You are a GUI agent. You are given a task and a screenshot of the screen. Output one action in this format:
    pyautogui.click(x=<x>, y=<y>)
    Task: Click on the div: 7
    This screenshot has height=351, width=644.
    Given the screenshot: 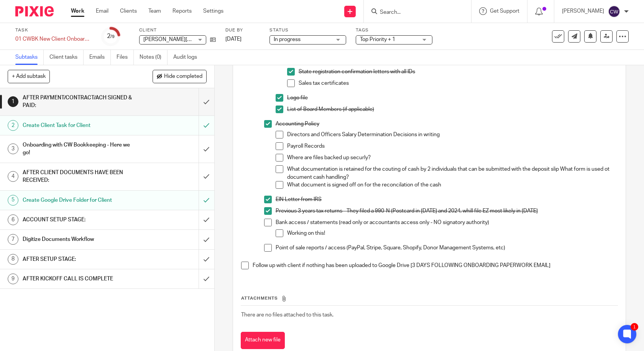 What is the action you would take?
    pyautogui.click(x=13, y=240)
    